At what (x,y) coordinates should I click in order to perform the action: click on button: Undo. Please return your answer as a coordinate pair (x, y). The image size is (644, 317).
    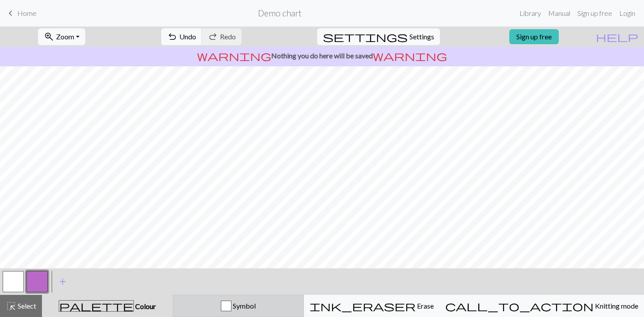
    Looking at the image, I should click on (182, 37).